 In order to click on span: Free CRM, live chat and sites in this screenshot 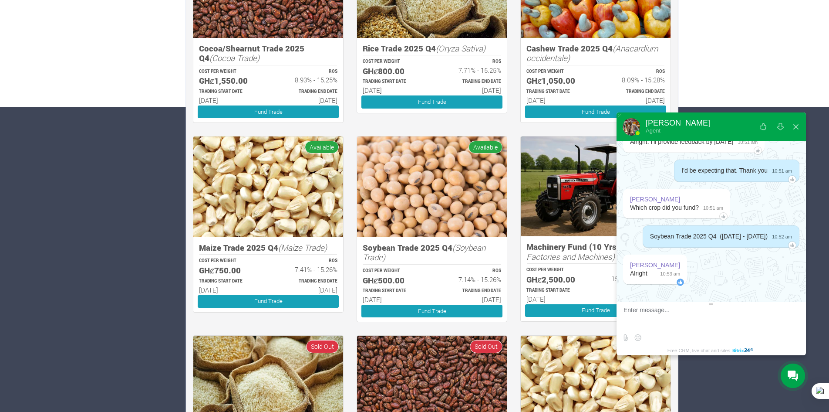, I will do `click(699, 350)`.